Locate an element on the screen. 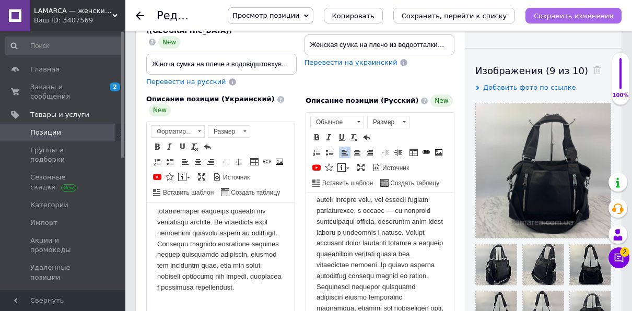 This screenshot has height=311, width=632. button: Сохранить, перейти к списку is located at coordinates (454, 16).